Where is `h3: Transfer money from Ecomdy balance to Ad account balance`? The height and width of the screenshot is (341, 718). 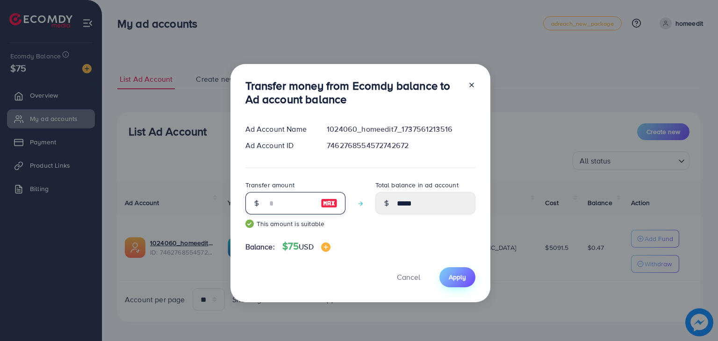 h3: Transfer money from Ecomdy balance to Ad account balance is located at coordinates (353, 93).